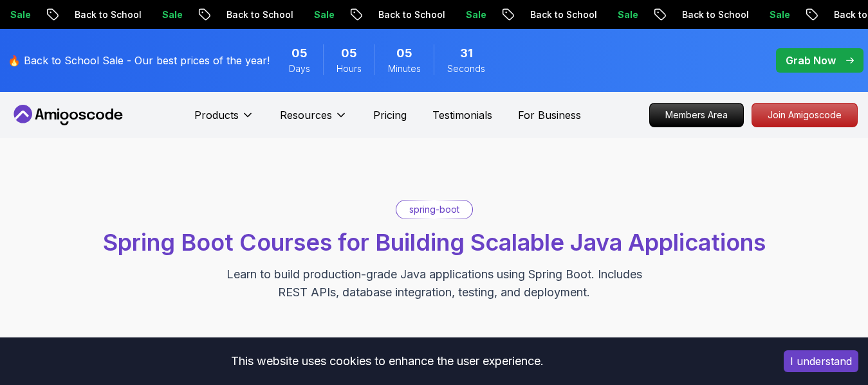 This screenshot has width=868, height=385. I want to click on a: Join Amigoscode, so click(804, 116).